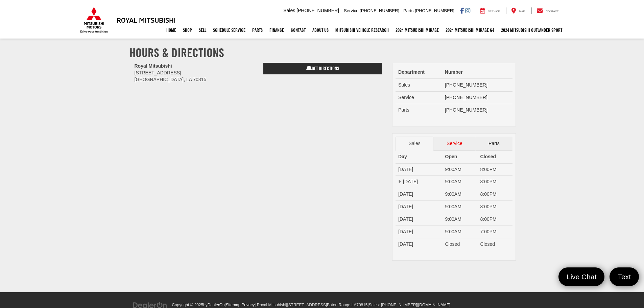 This screenshot has height=308, width=644. I want to click on th: Number, so click(477, 72).